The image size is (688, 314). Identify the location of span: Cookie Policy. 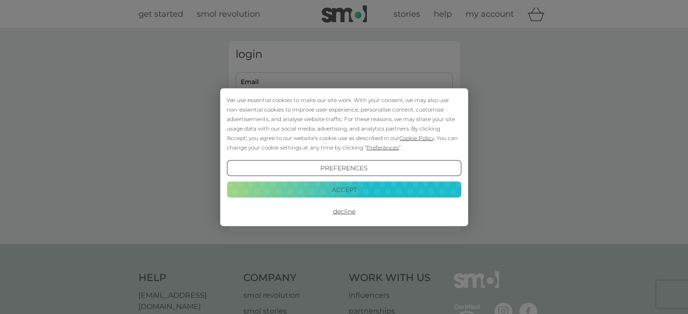
(416, 137).